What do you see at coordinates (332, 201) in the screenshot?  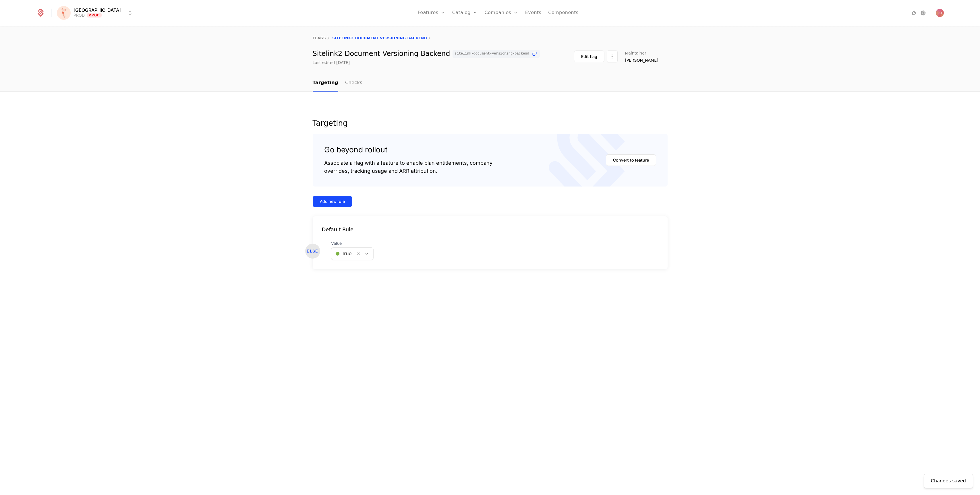 I see `button: Add new rule` at bounding box center [332, 201].